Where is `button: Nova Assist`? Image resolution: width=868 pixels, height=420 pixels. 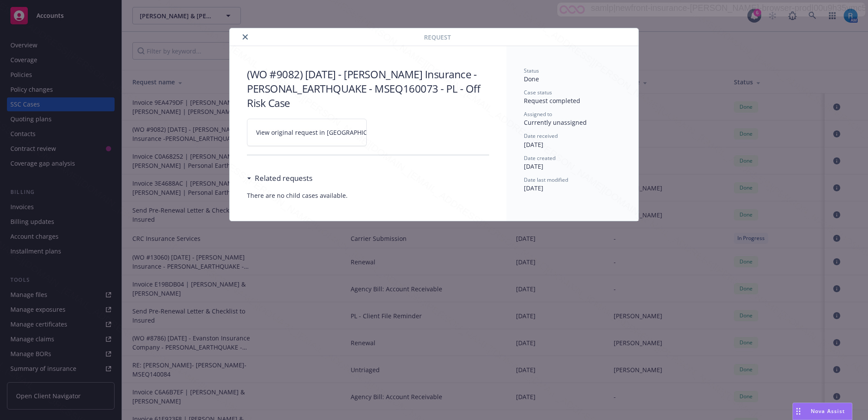 button: Nova Assist is located at coordinates (823, 411).